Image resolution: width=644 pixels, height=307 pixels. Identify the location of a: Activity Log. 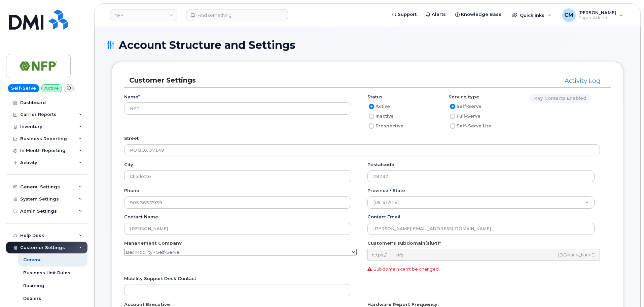
(582, 81).